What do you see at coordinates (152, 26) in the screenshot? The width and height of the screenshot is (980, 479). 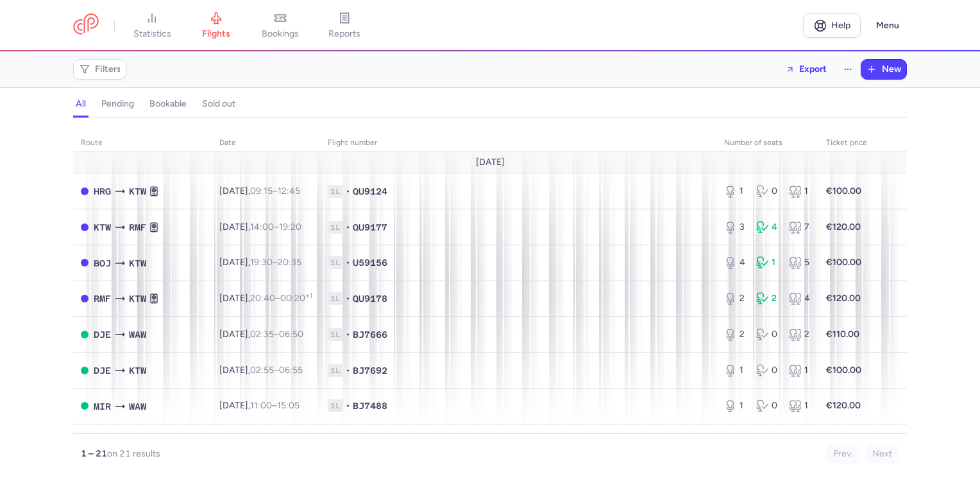 I see `a: statistics` at bounding box center [152, 26].